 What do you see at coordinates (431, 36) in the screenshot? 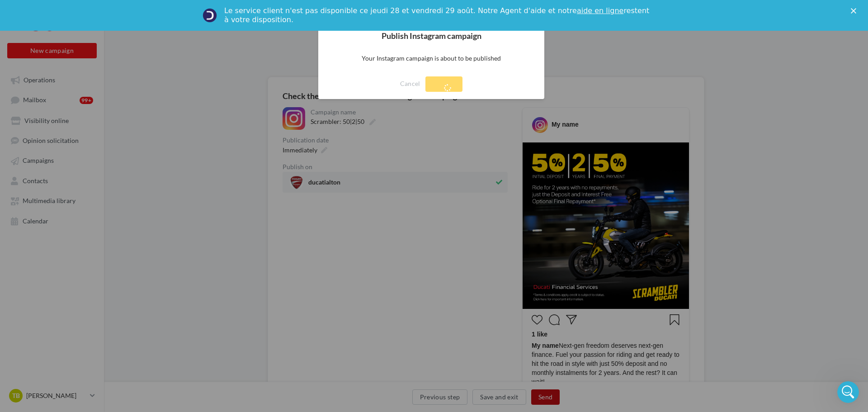
I see `h2: Publish Instagram campaign` at bounding box center [431, 36].